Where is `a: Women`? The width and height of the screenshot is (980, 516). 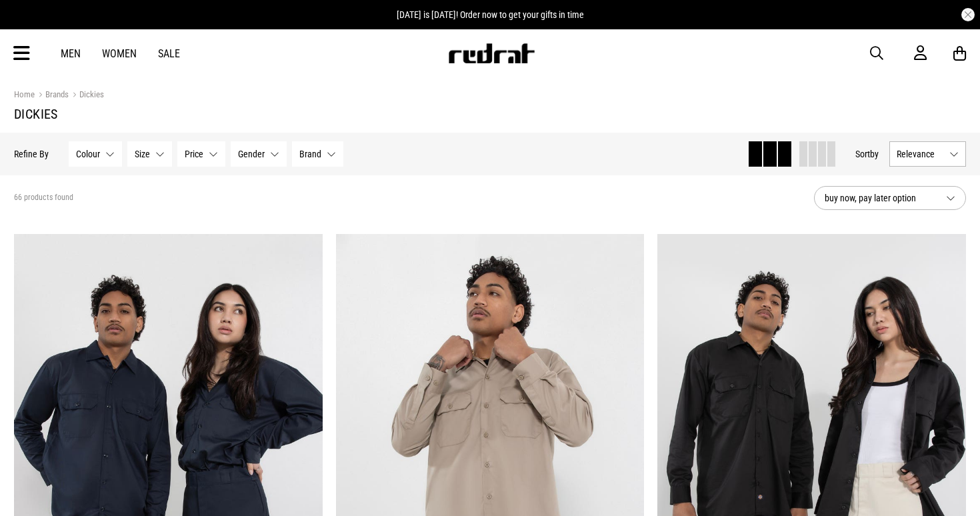 a: Women is located at coordinates (119, 53).